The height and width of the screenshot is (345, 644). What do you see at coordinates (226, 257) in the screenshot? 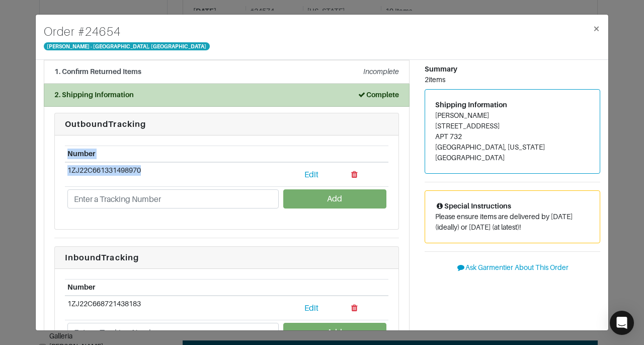
I see `h6: Inbound Tracking` at bounding box center [226, 257].